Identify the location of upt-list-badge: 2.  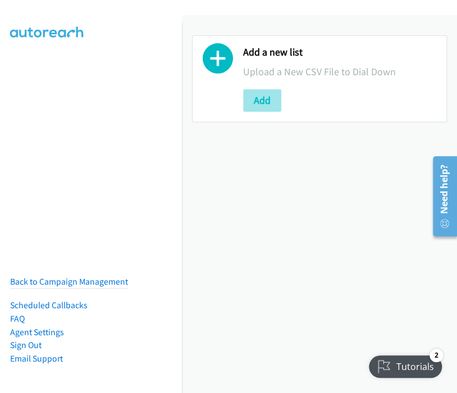
(74, 11).